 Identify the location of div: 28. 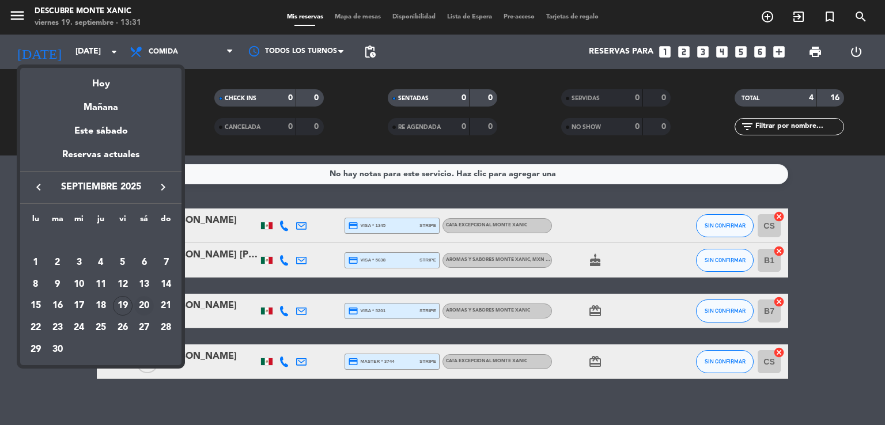
(166, 328).